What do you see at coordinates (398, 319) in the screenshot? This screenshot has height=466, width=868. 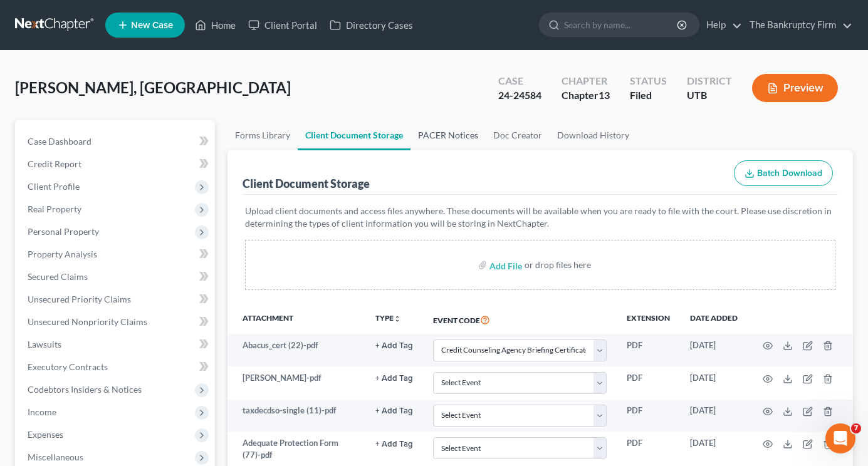 I see `i: unfold_more` at bounding box center [398, 319].